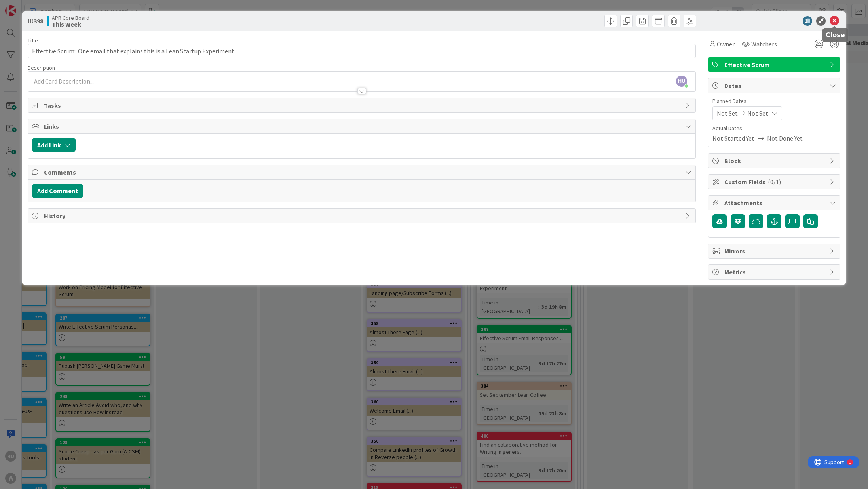 This screenshot has width=868, height=489. What do you see at coordinates (363, 172) in the screenshot?
I see `span: Comments` at bounding box center [363, 172].